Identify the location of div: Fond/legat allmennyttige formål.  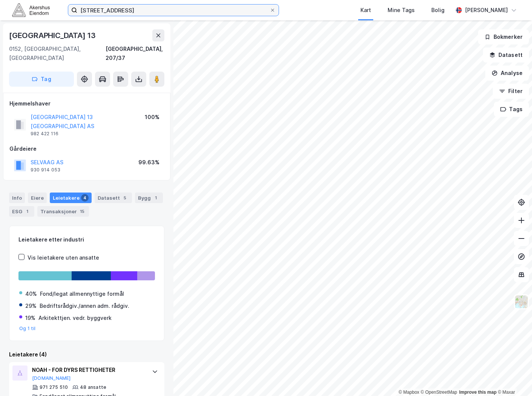
(81, 294).